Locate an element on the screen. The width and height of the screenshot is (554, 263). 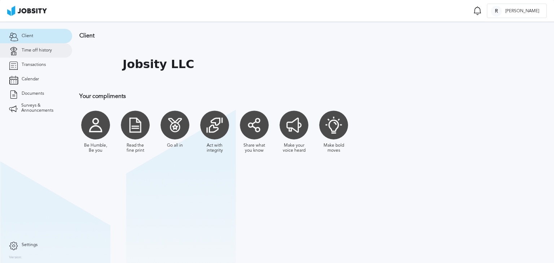
span: Calendar is located at coordinates (30, 79).